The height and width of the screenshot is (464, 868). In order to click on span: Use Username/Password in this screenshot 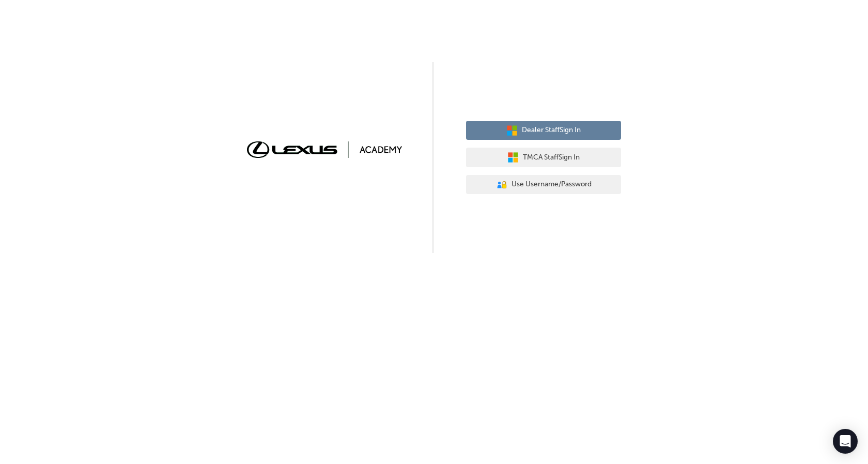, I will do `click(552, 184)`.